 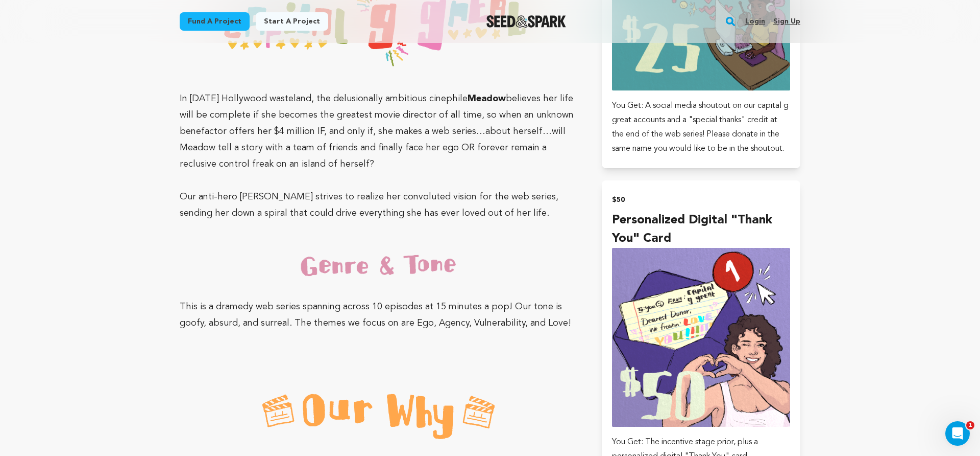 What do you see at coordinates (526, 22) in the screenshot?
I see `a: Seed&Spark Homepage` at bounding box center [526, 22].